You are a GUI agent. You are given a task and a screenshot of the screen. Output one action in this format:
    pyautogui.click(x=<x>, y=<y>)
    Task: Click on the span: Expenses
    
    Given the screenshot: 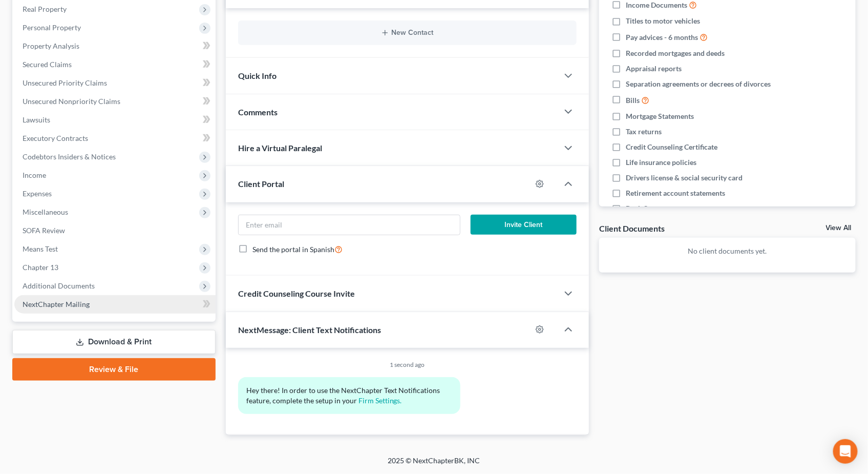 What is the action you would take?
    pyautogui.click(x=37, y=193)
    